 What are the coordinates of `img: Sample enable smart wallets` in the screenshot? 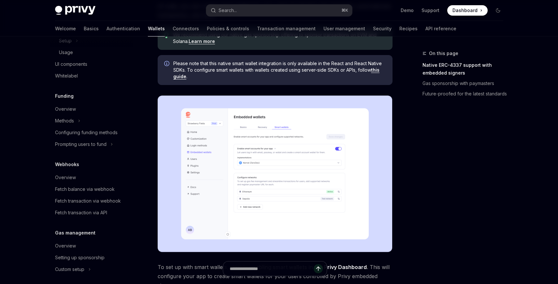 It's located at (275, 174).